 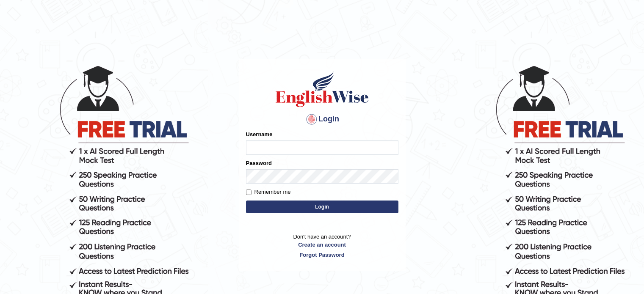 What do you see at coordinates (322, 245) in the screenshot?
I see `a: Create an account` at bounding box center [322, 245].